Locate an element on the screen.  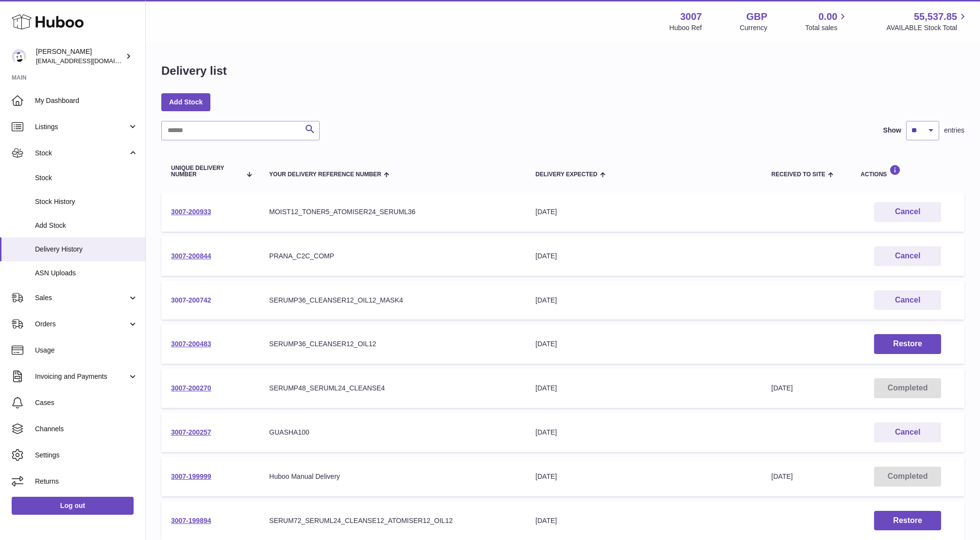
div: Huboo Ref is located at coordinates (685, 28).